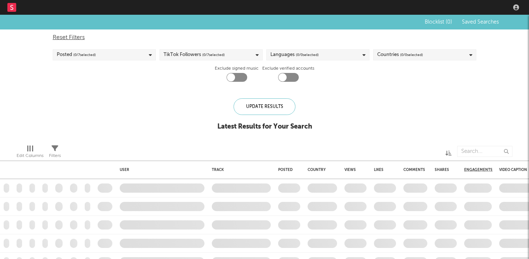  What do you see at coordinates (380, 170) in the screenshot?
I see `div: Likes` at bounding box center [380, 170].